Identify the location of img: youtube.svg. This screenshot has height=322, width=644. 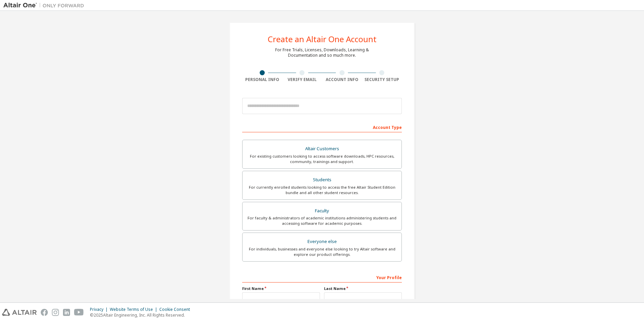
(79, 312).